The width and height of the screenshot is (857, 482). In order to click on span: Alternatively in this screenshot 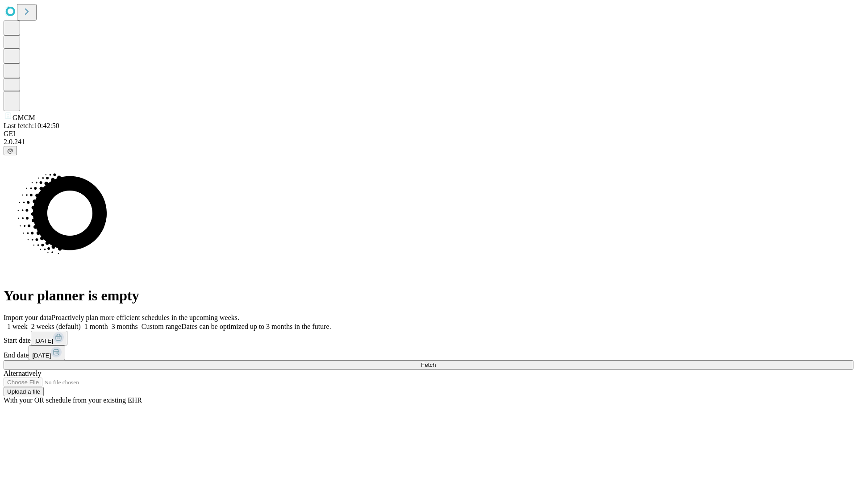, I will do `click(22, 373)`.